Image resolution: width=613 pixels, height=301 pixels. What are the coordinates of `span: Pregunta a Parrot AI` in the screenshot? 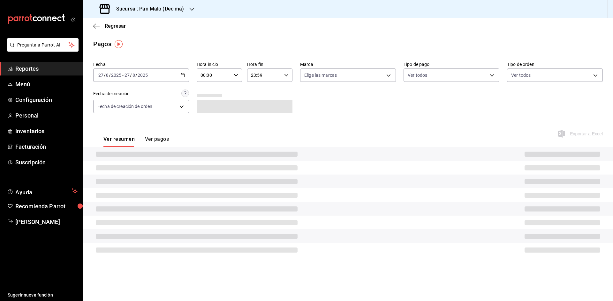 It's located at (43, 45).